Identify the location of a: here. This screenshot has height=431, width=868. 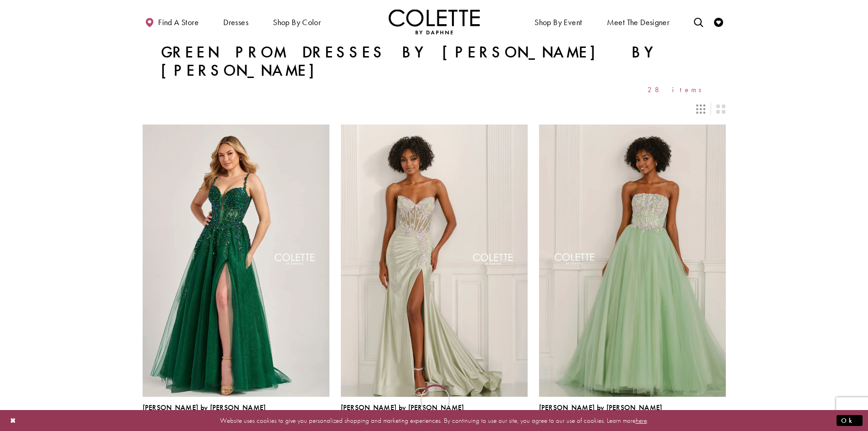
(641, 420).